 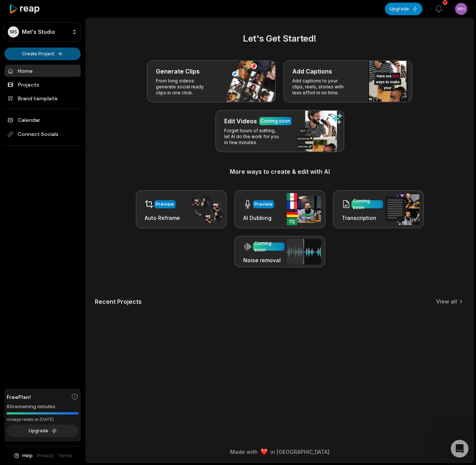 What do you see at coordinates (447, 301) in the screenshot?
I see `a: View all` at bounding box center [447, 301].